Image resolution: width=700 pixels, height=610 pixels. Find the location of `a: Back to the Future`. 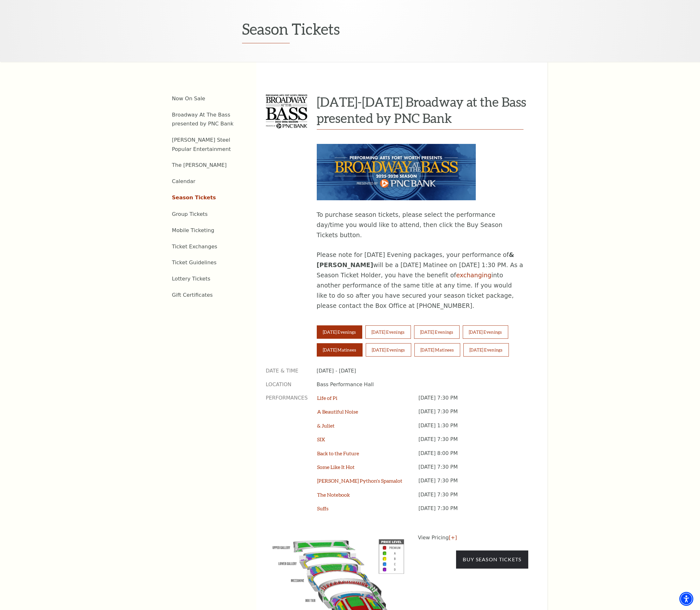

a: Back to the Future is located at coordinates (338, 453).